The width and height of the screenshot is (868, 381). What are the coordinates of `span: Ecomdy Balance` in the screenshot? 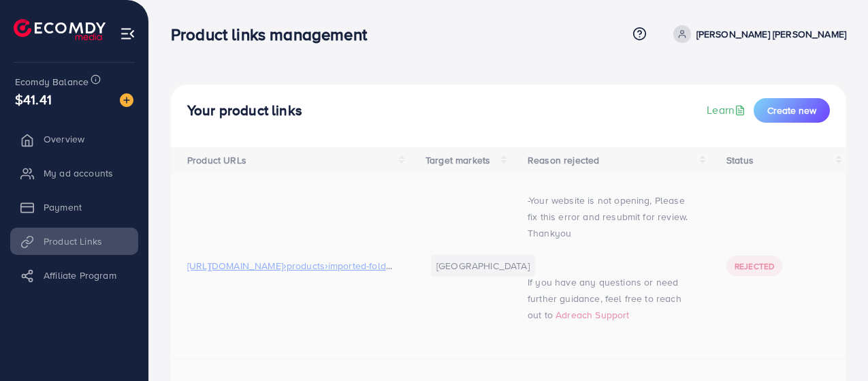 It's located at (52, 82).